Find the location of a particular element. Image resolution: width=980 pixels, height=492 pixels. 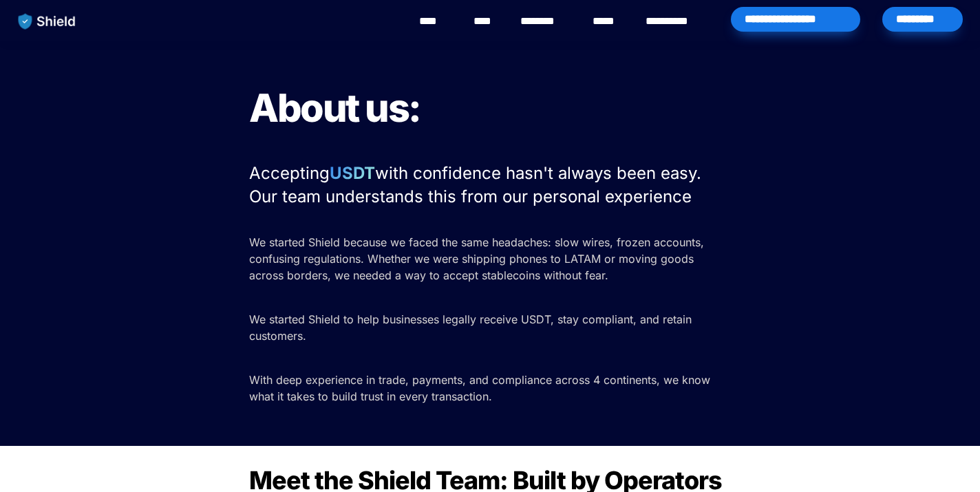

span: With deep experience in trade, payments, and compliance across 4 continents, we know what it take... is located at coordinates (481, 389).